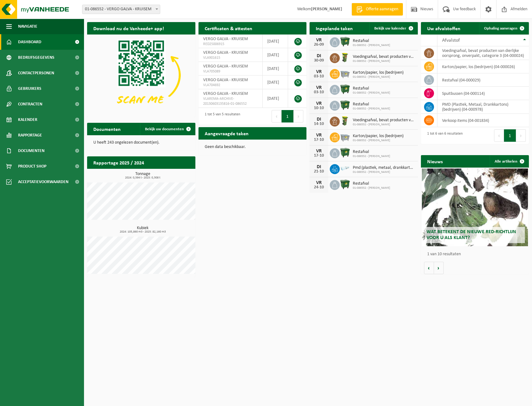 This screenshot has height=406, width=532. I want to click on h2: Rapportage 2025 / 2024, so click(119, 162).